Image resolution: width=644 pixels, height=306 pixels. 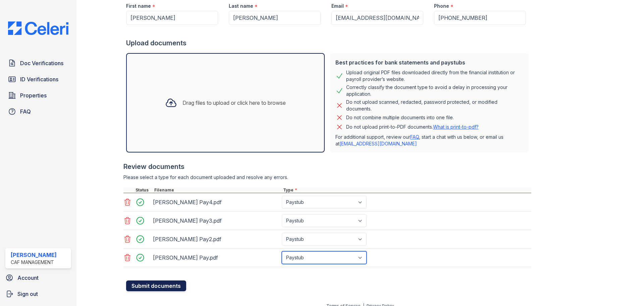 I want to click on span: Doc Verifications, so click(x=42, y=63).